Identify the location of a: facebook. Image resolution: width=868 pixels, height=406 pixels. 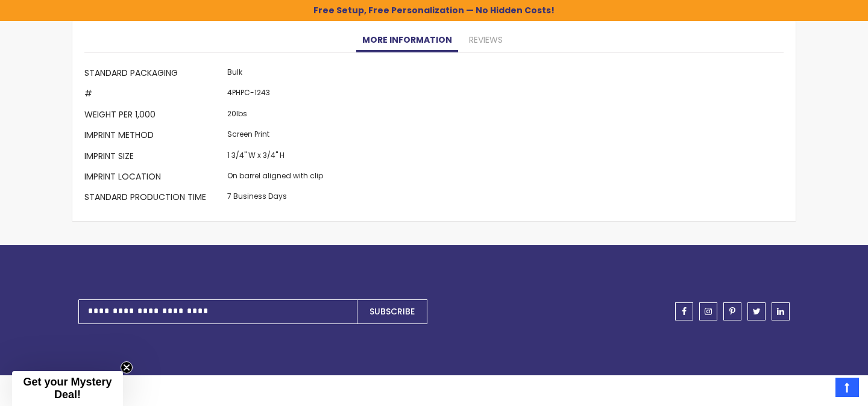
(684, 311).